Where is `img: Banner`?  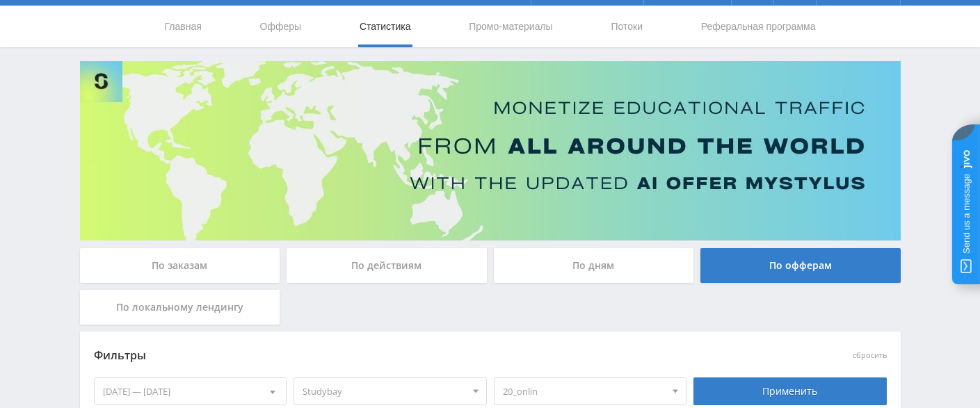 img: Banner is located at coordinates (490, 151).